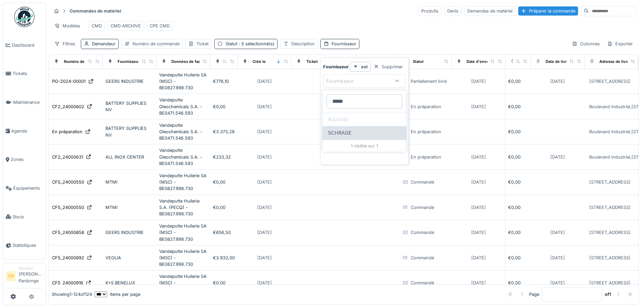  What do you see at coordinates (130, 282) in the screenshot?
I see `div: K+S BENELUX` at bounding box center [130, 282].